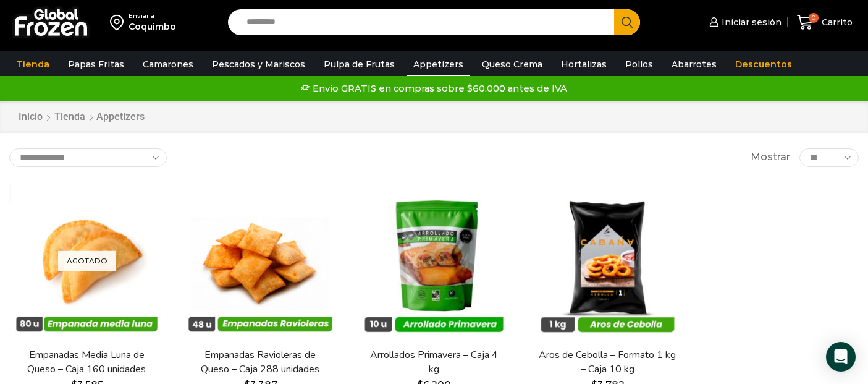 The width and height of the screenshot is (868, 384). What do you see at coordinates (120, 116) in the screenshot?
I see `h1: Appetizers` at bounding box center [120, 116].